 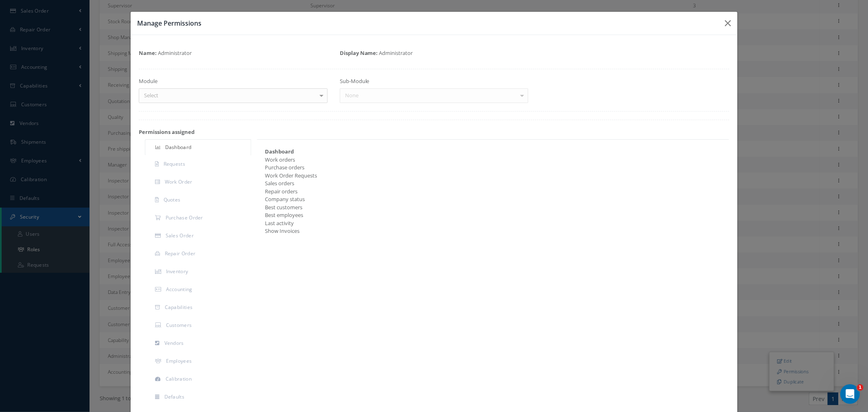 I want to click on span: Work Order, so click(x=179, y=181).